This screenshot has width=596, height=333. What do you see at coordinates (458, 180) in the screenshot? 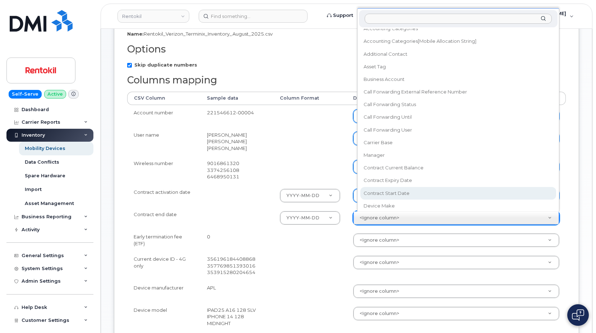
I see `div: Contract Expiry Date` at bounding box center [458, 180].